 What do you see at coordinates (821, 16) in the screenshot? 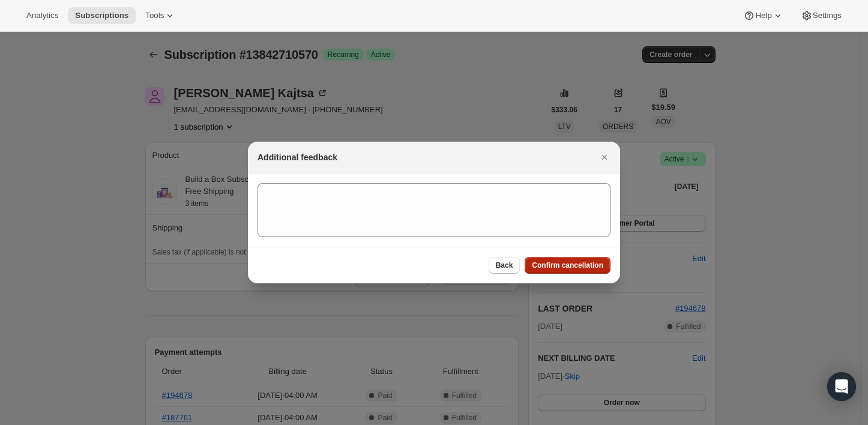
I see `button: Settings` at bounding box center [821, 16].